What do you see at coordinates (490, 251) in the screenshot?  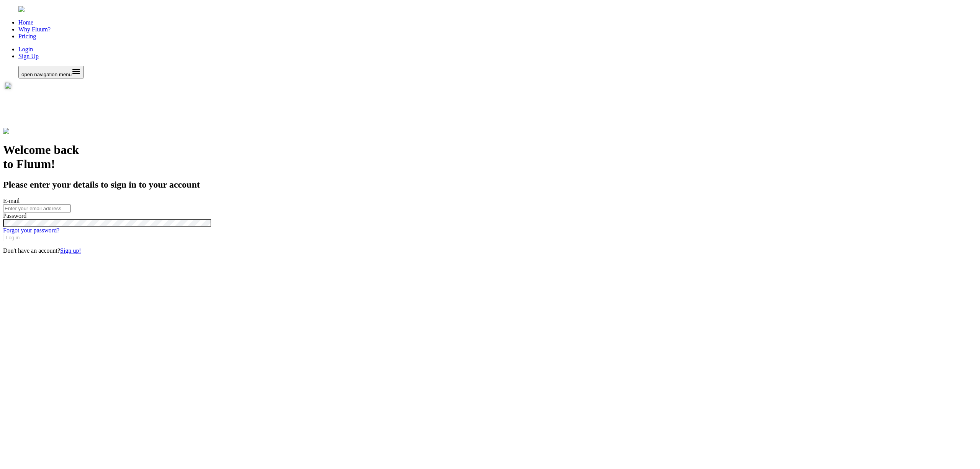 I see `p: Don't have an account?` at bounding box center [490, 251].